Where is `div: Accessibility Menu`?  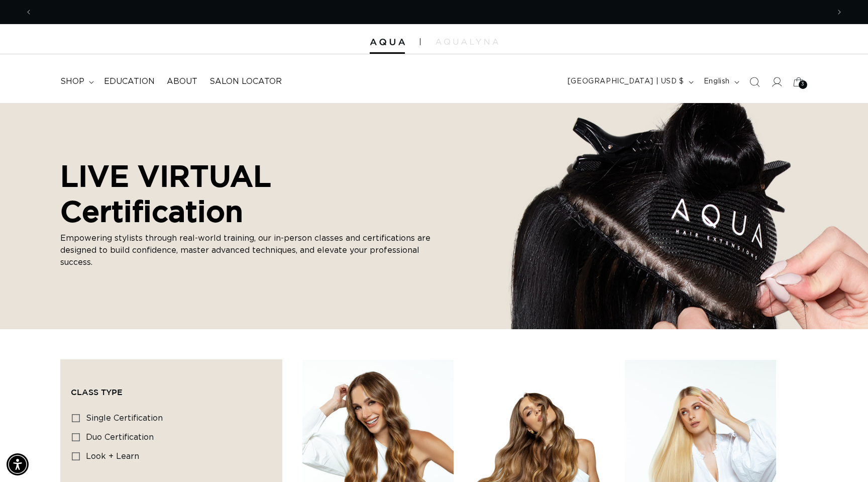
div: Accessibility Menu is located at coordinates (18, 464).